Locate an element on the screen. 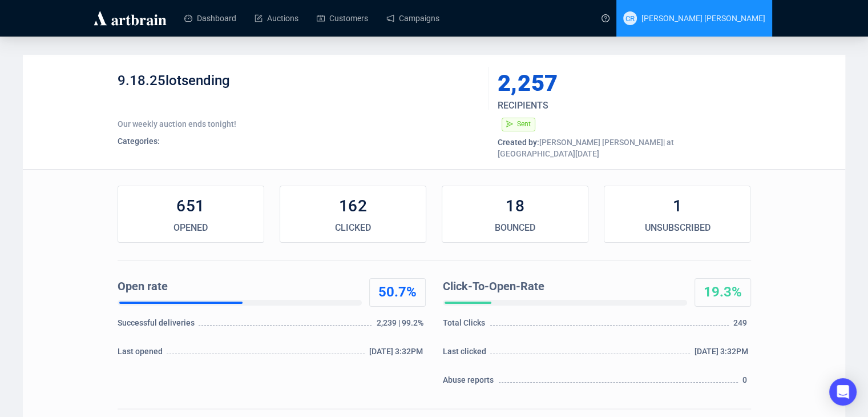 This screenshot has width=868, height=417. div: Last opened is located at coordinates (141, 354).